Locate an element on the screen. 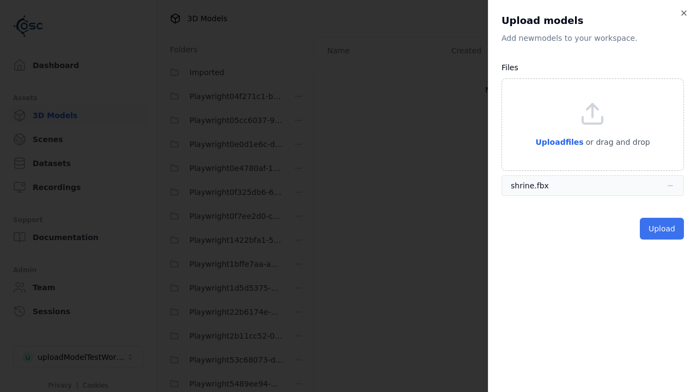  div: shrine.fbx is located at coordinates (530, 186).